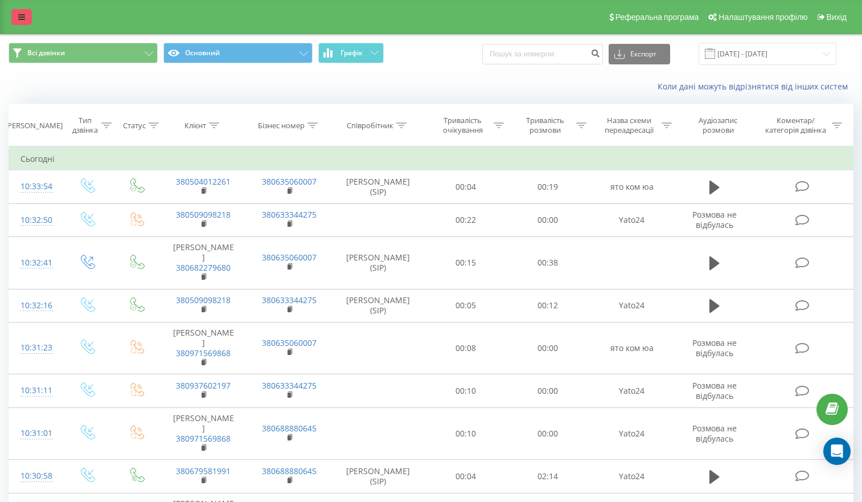 The height and width of the screenshot is (502, 862). Describe the element at coordinates (134, 125) in the screenshot. I see `div: Статус` at that location.